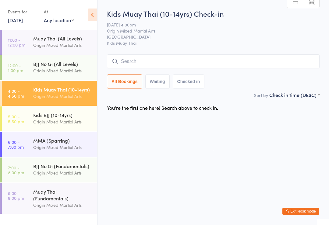 The width and height of the screenshot is (329, 225). Describe the element at coordinates (49, 170) in the screenshot. I see `a: 7:00 -8:00 pmBJJ No Gi (Fundamentals)Origin Mixed Martial Arts` at that location.